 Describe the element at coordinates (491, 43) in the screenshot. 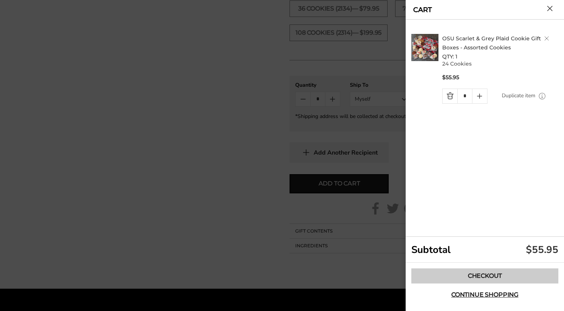

I see `a: OSU Scarlet & Grey Plaid Cookie Gift Boxes - Assorted Cookies` at that location.